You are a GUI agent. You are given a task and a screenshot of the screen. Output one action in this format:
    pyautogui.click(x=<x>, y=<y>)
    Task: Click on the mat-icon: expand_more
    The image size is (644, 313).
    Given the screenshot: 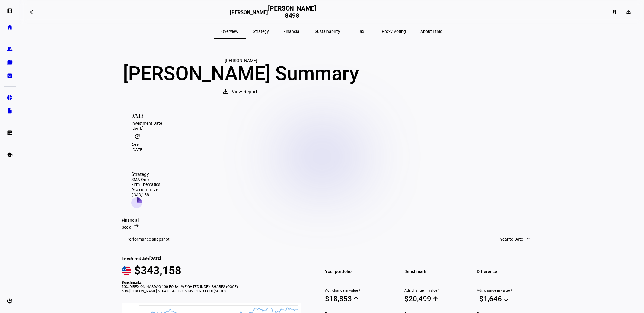 What is the action you would take?
    pyautogui.click(x=528, y=239)
    